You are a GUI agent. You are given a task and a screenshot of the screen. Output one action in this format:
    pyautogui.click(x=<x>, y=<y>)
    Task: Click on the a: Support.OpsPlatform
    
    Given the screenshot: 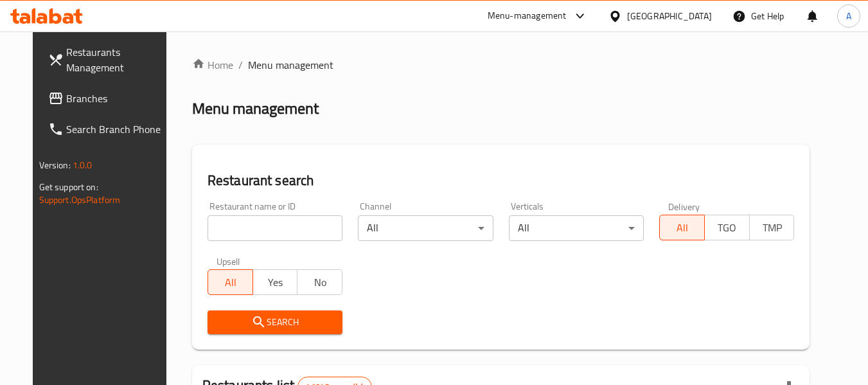 What is the action you would take?
    pyautogui.click(x=80, y=199)
    